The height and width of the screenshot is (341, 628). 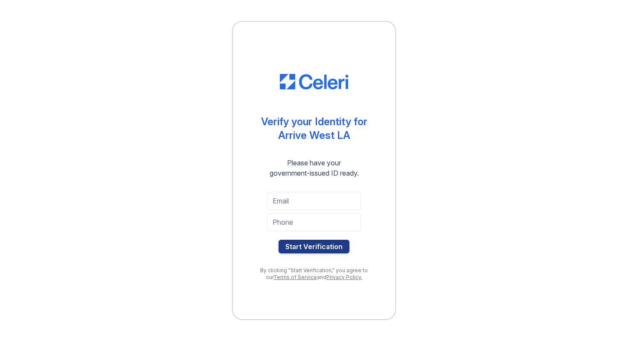 What do you see at coordinates (344, 277) in the screenshot?
I see `a: Privacy Policy.` at bounding box center [344, 277].